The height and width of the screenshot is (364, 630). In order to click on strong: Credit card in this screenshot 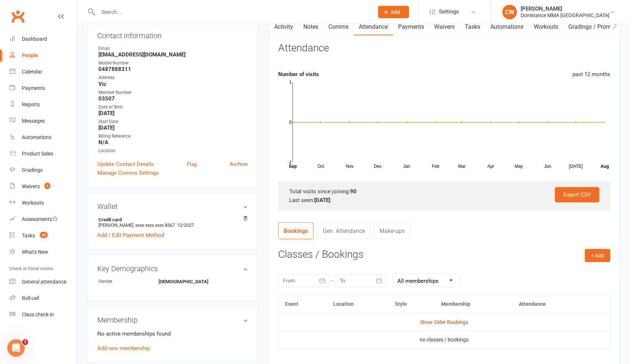, I will do `click(171, 219)`.